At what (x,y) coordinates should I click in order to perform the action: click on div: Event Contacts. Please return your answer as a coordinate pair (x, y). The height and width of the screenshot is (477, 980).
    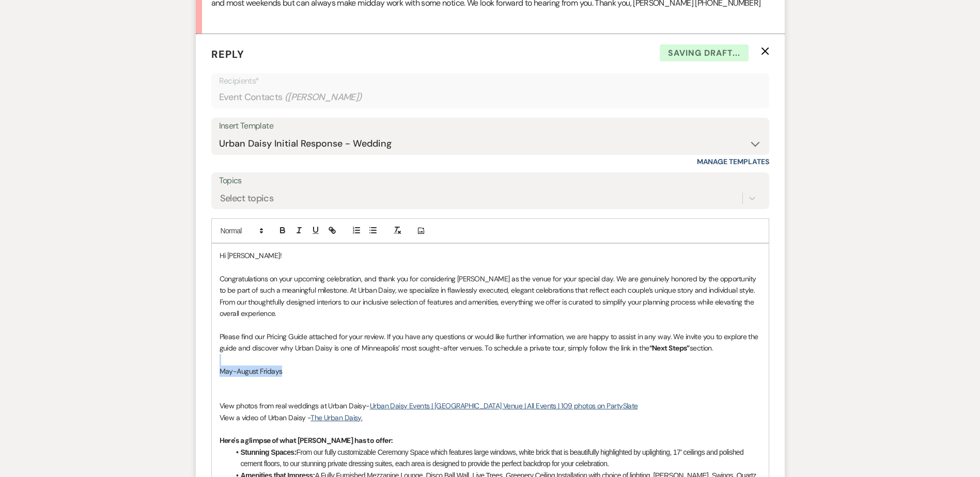
    Looking at the image, I should click on (490, 97).